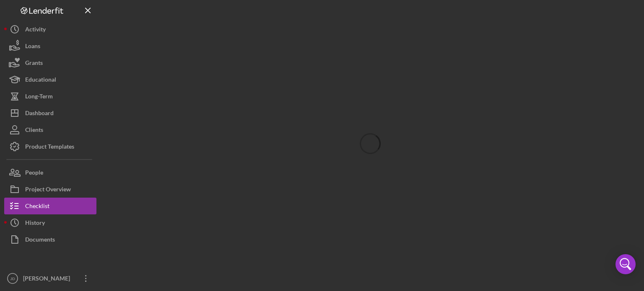 This screenshot has width=644, height=291. I want to click on text: JD, so click(13, 278).